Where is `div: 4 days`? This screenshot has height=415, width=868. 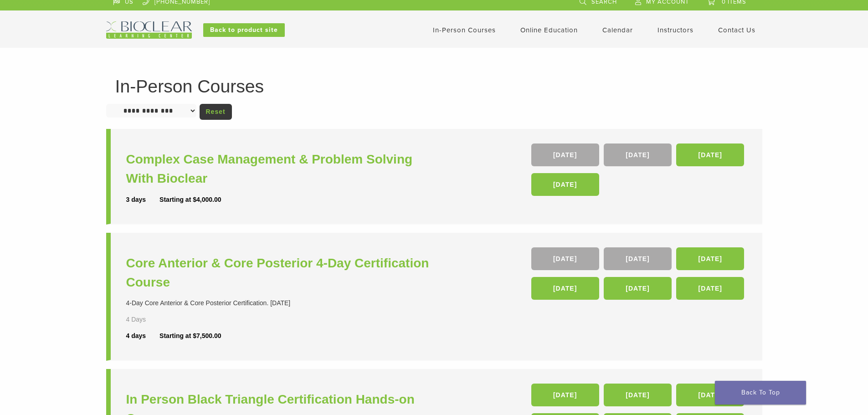
div: 4 days is located at coordinates (143, 336).